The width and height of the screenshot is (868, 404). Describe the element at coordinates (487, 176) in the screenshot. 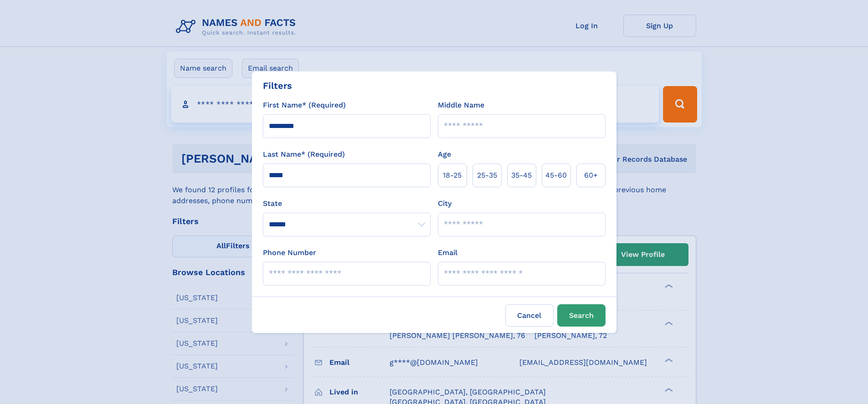

I see `span: 25‑35` at that location.